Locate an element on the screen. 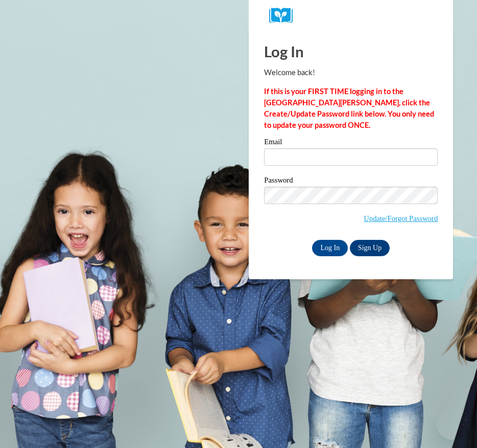  input: Log In is located at coordinates (330, 248).